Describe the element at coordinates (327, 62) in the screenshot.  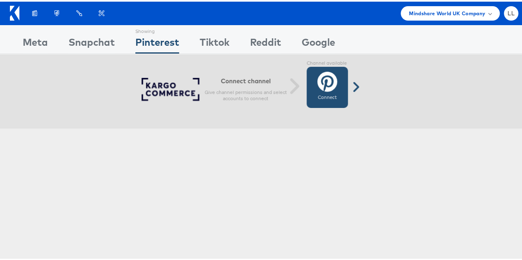
I see `label: Channel available` at that location.